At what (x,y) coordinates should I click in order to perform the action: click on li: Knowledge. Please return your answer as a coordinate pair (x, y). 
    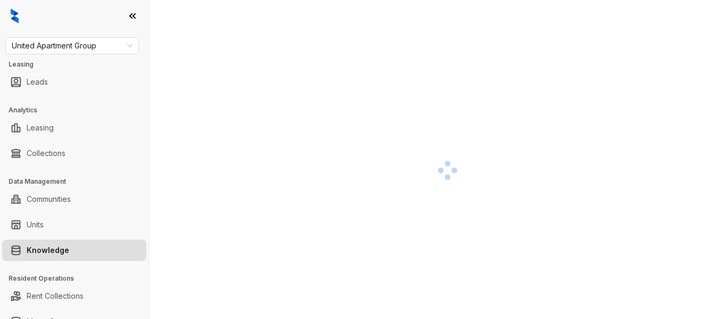
    Looking at the image, I should click on (74, 250).